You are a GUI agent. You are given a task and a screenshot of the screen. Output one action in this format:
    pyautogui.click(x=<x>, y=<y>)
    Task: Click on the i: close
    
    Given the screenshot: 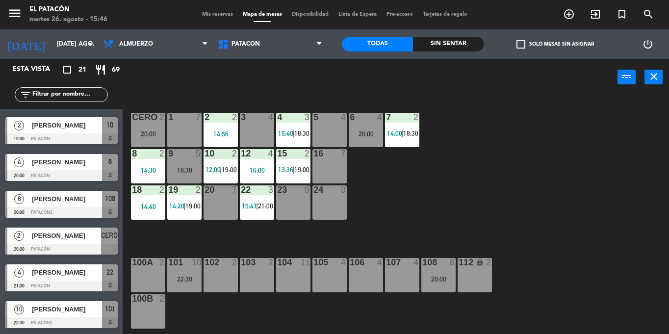 What is the action you would take?
    pyautogui.click(x=654, y=77)
    